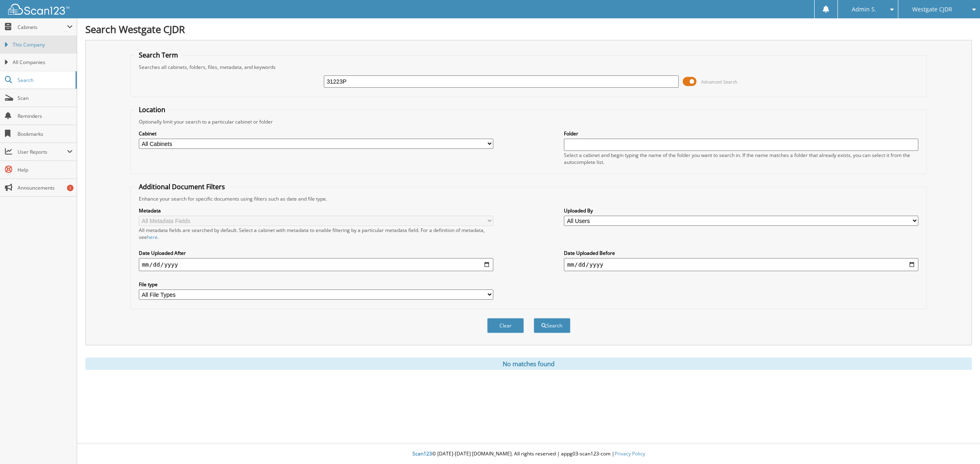  Describe the element at coordinates (719, 82) in the screenshot. I see `span: Advanced Search` at that location.